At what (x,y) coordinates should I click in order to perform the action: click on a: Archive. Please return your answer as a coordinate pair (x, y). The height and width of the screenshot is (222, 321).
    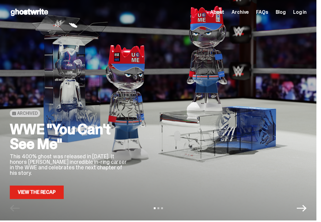
    Looking at the image, I should click on (240, 12).